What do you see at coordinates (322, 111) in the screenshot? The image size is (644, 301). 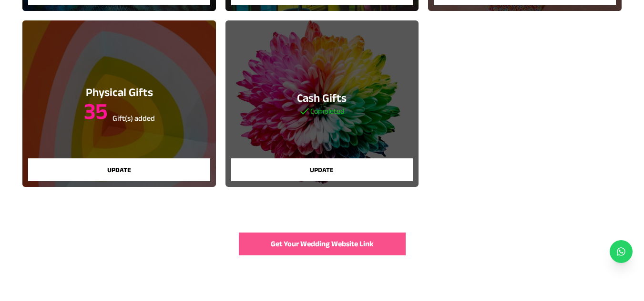 I see `h5: Completed` at bounding box center [322, 111].